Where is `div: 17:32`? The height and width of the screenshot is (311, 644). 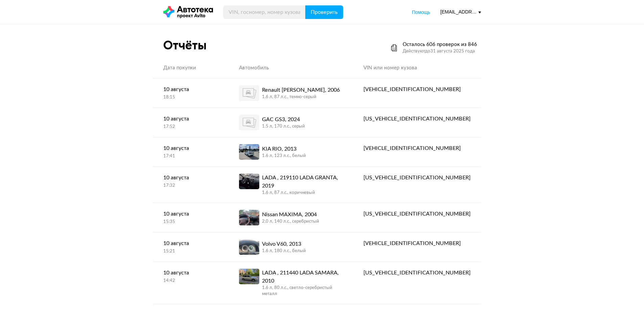
div: 17:32 is located at coordinates (191, 186).